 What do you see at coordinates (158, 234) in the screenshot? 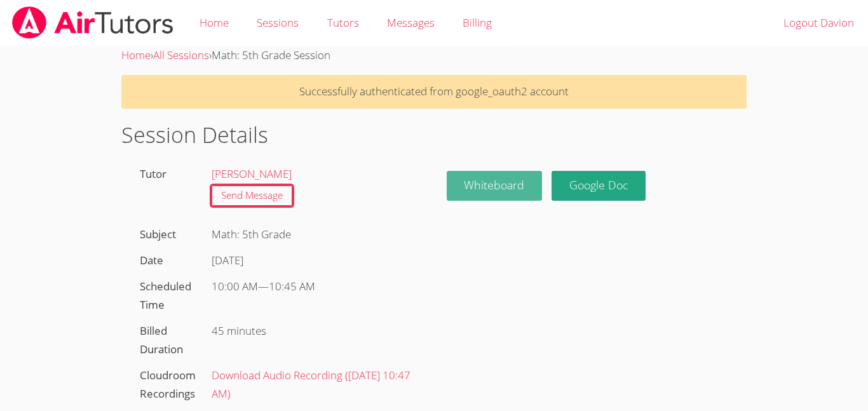
I see `label: Subject` at bounding box center [158, 234].